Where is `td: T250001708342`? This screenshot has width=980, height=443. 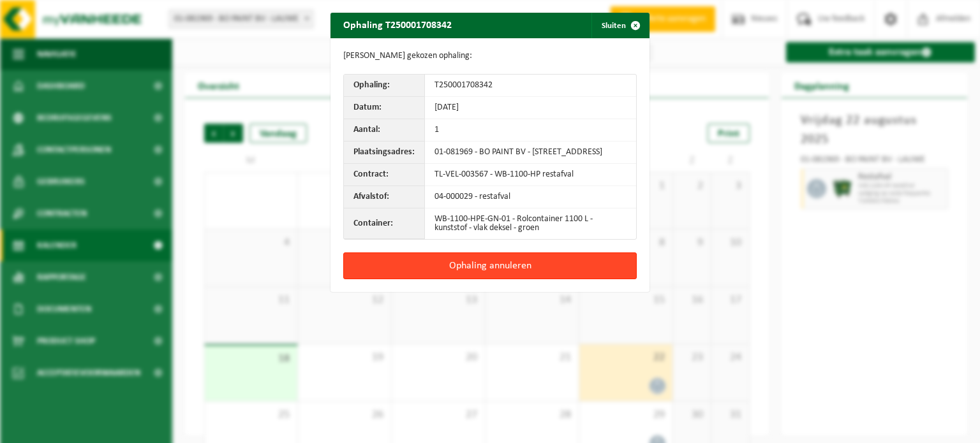
td: T250001708342 is located at coordinates (530, 85).